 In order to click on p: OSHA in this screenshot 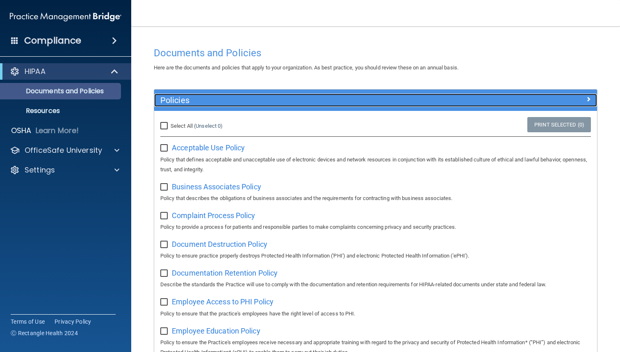, I will do `click(21, 130)`.